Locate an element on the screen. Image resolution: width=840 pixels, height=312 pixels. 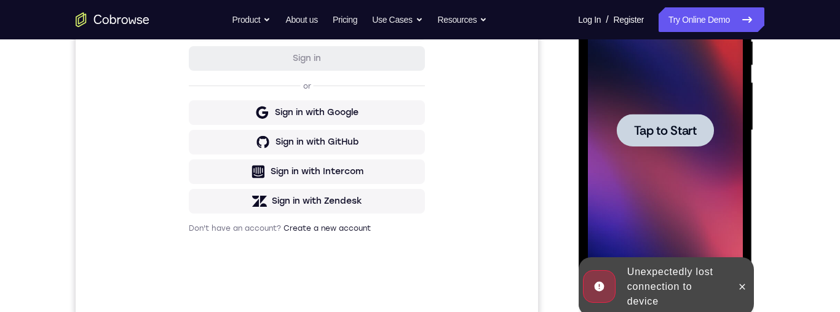
a: Pricing is located at coordinates (345, 20).